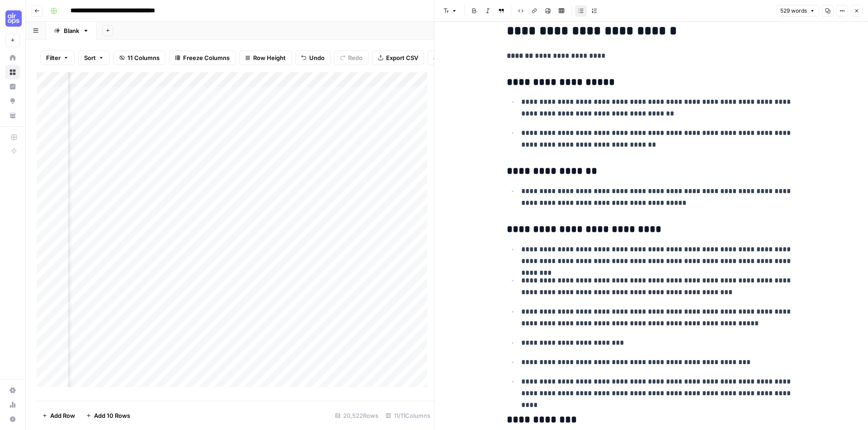  What do you see at coordinates (139, 58) in the screenshot?
I see `button: 11 Columns` at bounding box center [139, 58].